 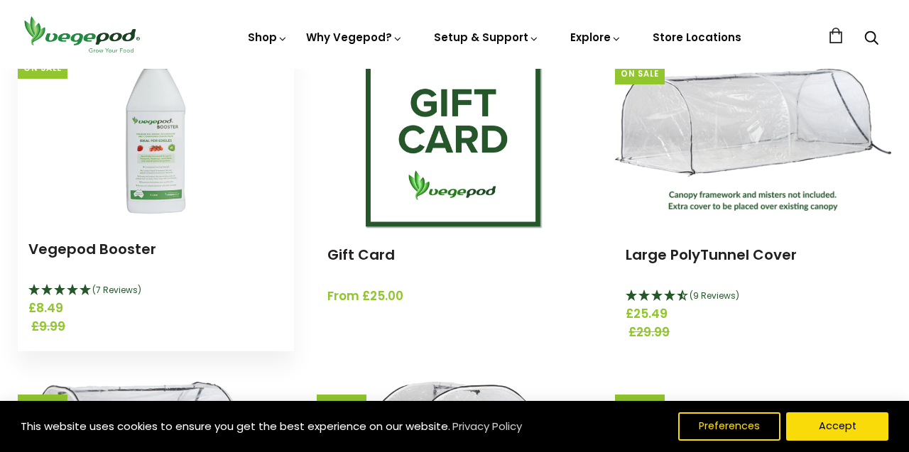 I want to click on button: Accept, so click(x=838, y=427).